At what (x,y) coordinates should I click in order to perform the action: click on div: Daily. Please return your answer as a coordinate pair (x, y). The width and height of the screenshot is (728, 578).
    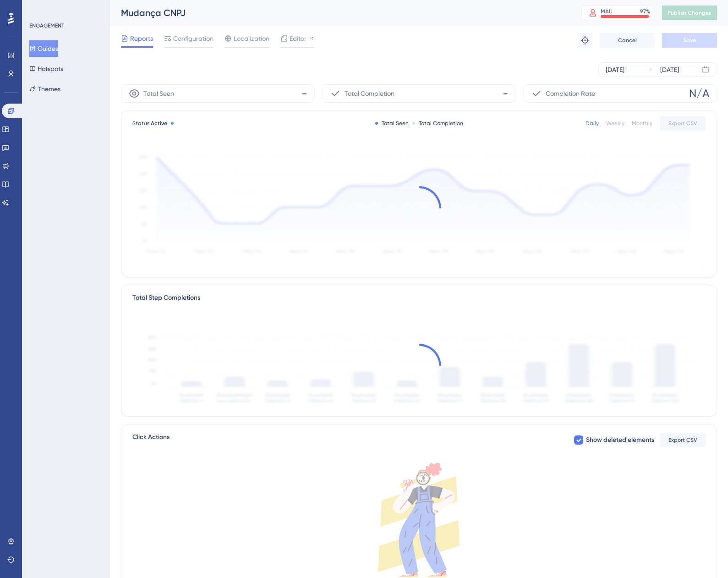
    Looking at the image, I should click on (592, 124).